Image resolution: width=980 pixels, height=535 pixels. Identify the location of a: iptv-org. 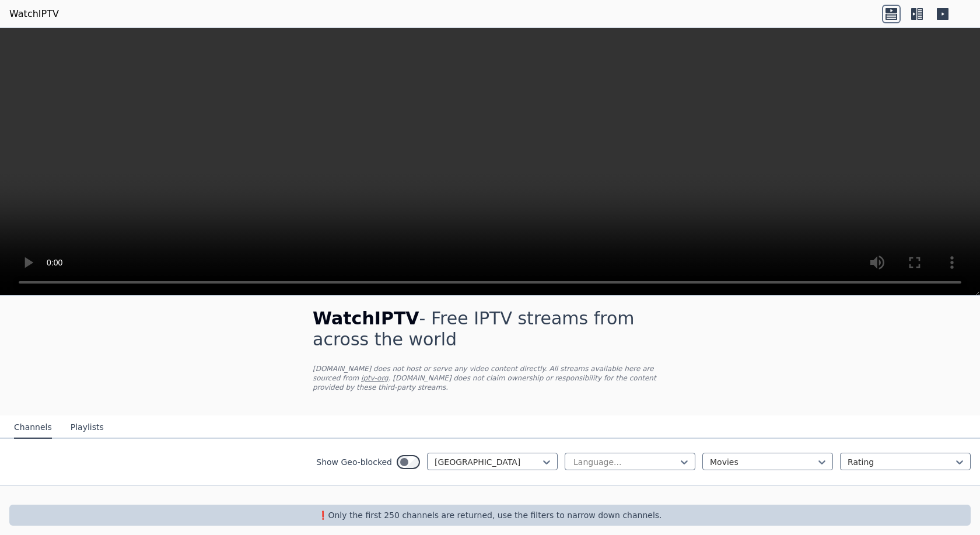
(374, 378).